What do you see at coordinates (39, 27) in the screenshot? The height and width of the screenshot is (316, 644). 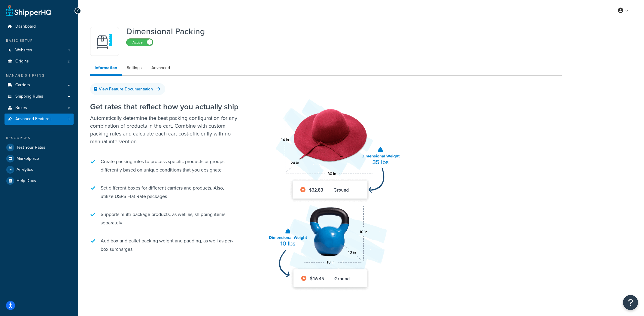 I see `li: Dashboard` at bounding box center [39, 27].